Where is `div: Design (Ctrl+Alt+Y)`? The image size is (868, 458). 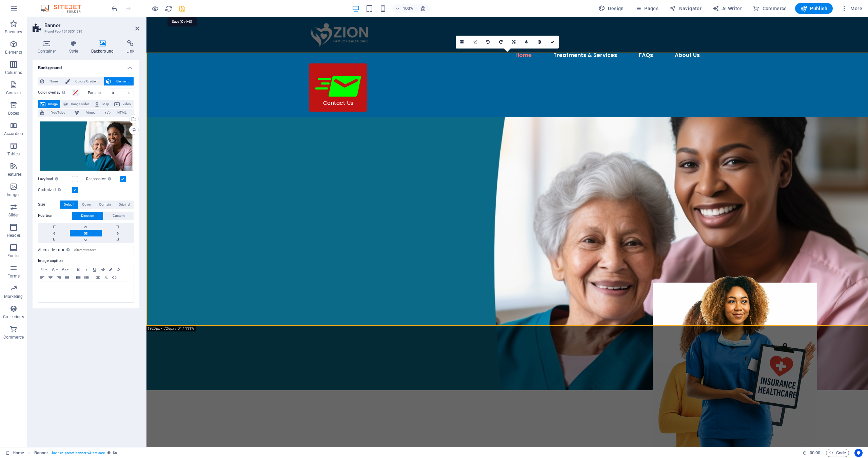
div: Design (Ctrl+Alt+Y) is located at coordinates (611, 8).